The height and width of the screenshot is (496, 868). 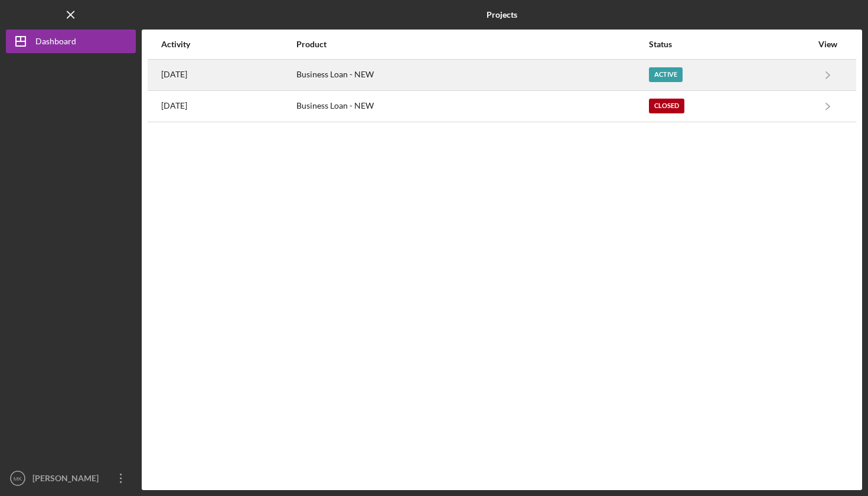 I want to click on button: Dashboard, so click(x=70, y=41).